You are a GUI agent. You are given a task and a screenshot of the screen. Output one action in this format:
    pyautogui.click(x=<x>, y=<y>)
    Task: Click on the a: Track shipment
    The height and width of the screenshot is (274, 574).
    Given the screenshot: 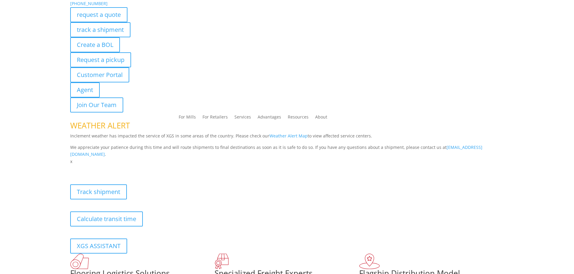 What is the action you would take?
    pyautogui.click(x=98, y=192)
    